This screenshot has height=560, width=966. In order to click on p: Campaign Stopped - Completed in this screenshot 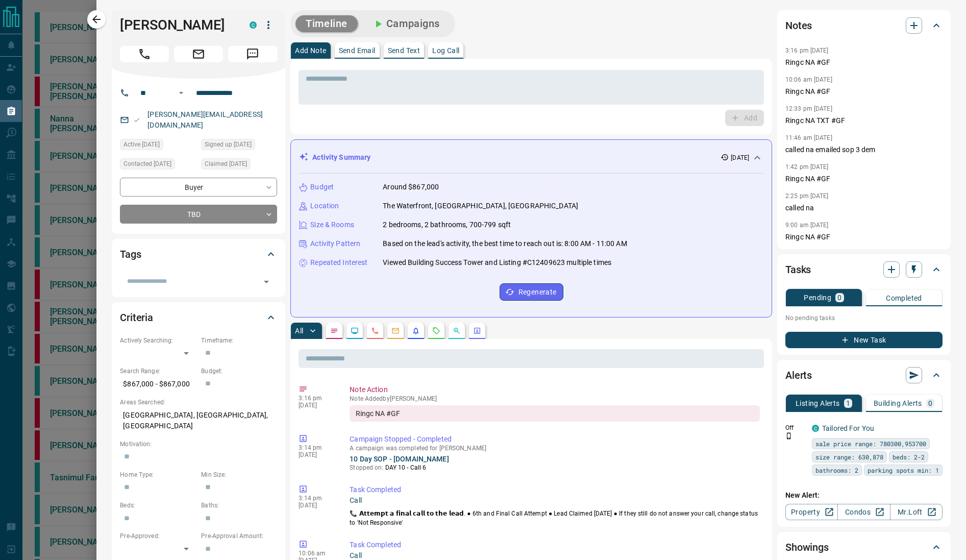, I will do `click(555, 439)`.